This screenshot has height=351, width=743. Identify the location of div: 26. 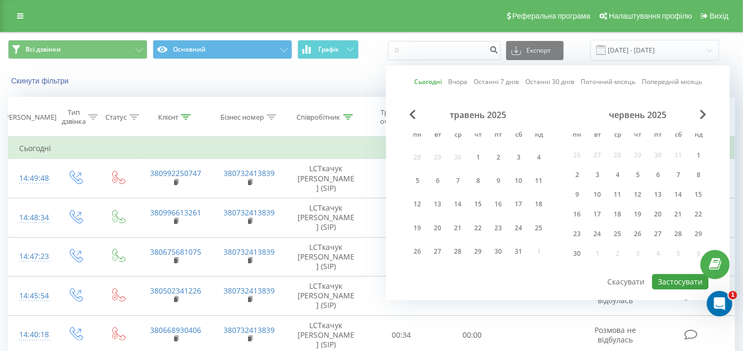
(417, 252).